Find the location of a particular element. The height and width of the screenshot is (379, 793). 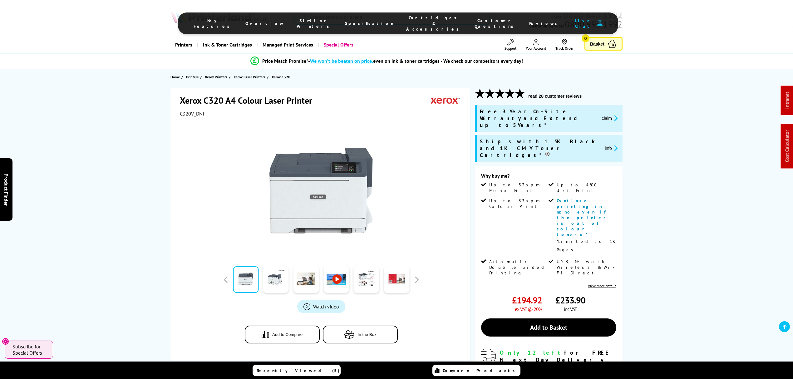

a: Home is located at coordinates (176, 77).